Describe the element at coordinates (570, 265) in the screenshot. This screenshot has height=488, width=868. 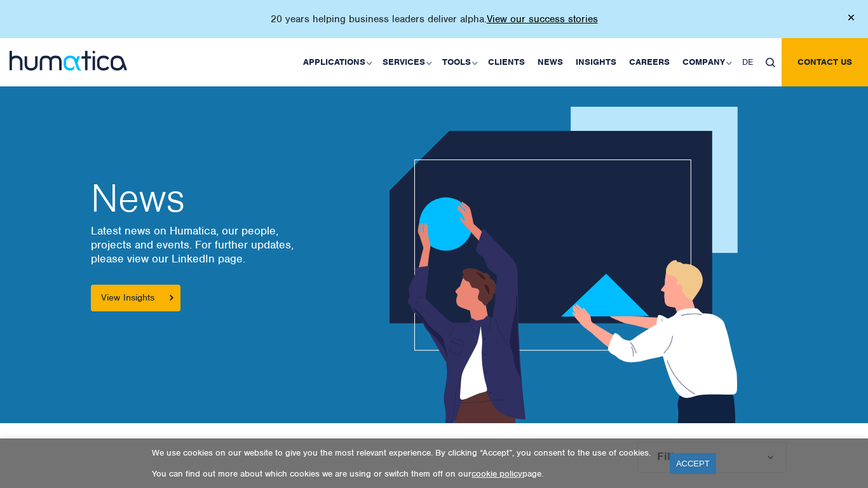
I see `img: news_ban1` at that location.